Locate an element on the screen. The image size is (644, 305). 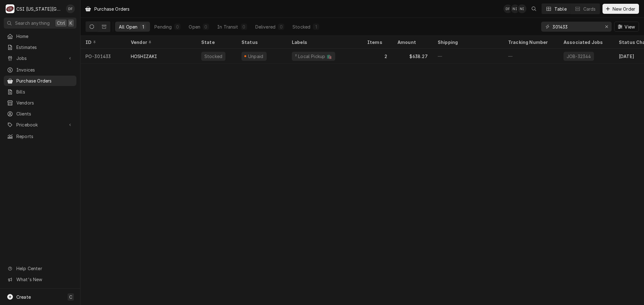
div: C is located at coordinates (10, 9).